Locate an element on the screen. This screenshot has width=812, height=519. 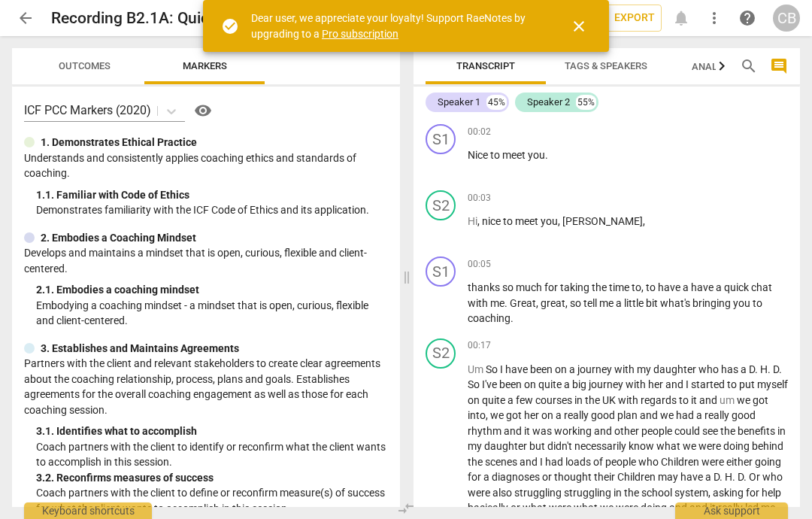
span: few is located at coordinates (526, 400).